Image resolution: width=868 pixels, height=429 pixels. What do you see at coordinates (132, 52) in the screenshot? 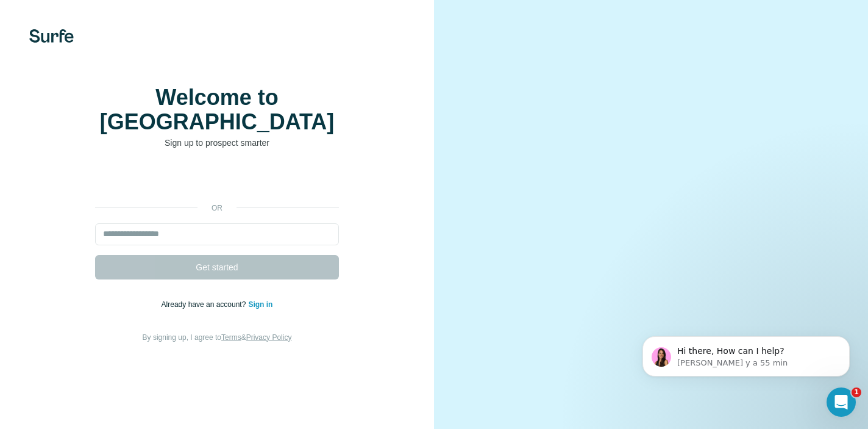
I see `p: Message from Aurélie, sent Il y a 55 min` at bounding box center [132, 52].